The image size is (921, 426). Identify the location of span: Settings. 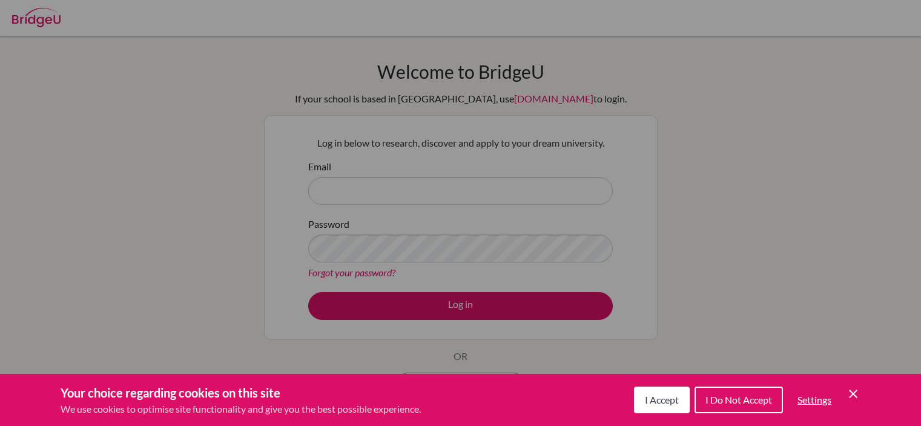
(814, 399).